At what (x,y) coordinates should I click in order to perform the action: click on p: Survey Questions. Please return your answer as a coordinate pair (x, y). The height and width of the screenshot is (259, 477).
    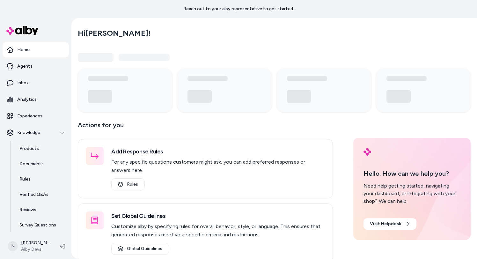
    Looking at the image, I should click on (38, 225).